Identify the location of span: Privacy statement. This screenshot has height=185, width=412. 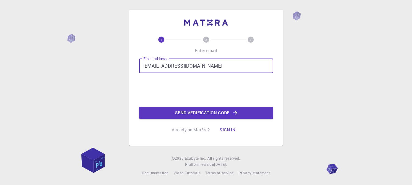
(254, 173).